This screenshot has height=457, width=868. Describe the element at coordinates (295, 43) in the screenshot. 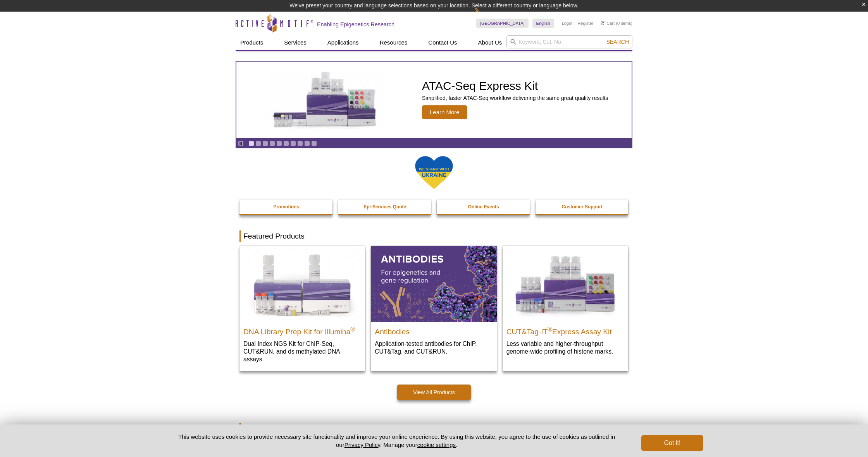

I see `a: Services` at that location.